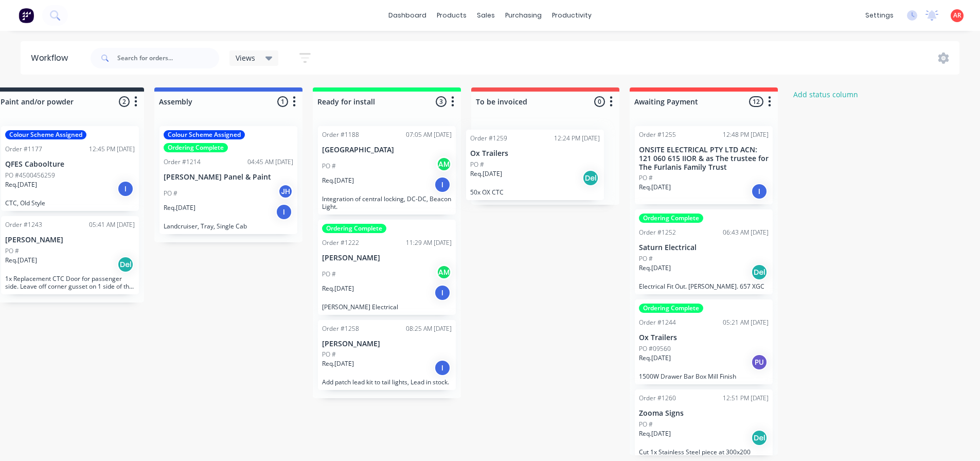 The image size is (980, 461). I want to click on span: Views, so click(245, 57).